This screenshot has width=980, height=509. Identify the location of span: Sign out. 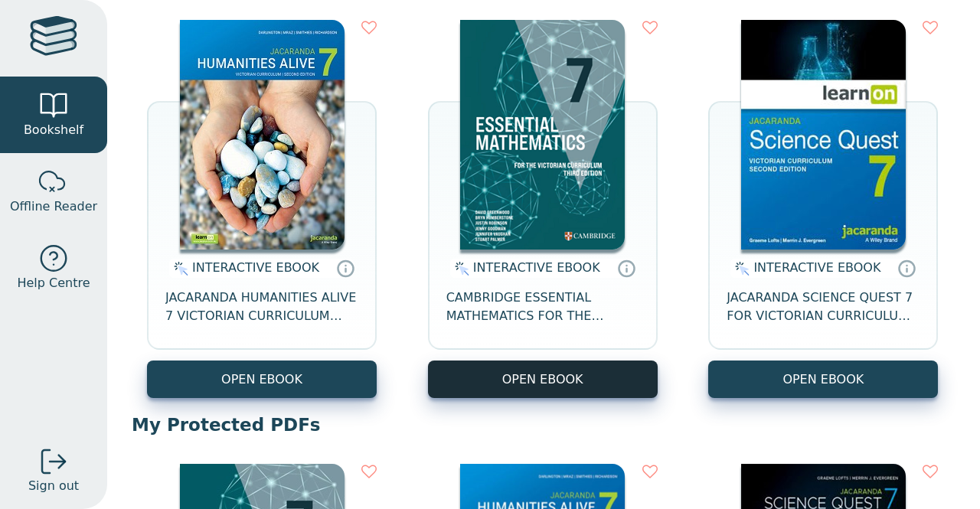
(53, 486).